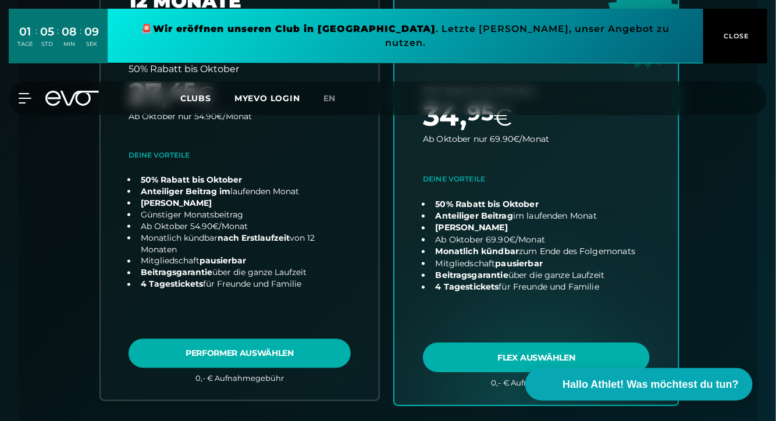 The height and width of the screenshot is (421, 776). What do you see at coordinates (25, 31) in the screenshot?
I see `div: 01` at bounding box center [25, 31].